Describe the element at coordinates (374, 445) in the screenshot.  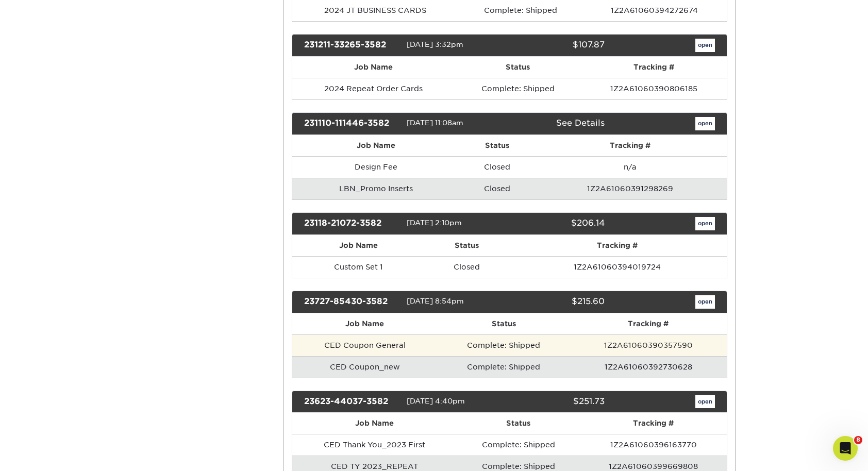
I see `td: CED Thank You_2023 First` at that location.